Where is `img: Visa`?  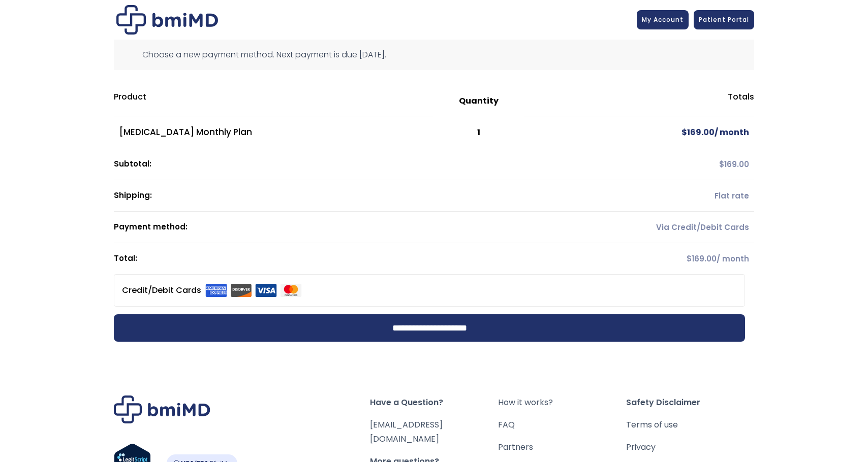 img: Visa is located at coordinates (266, 291).